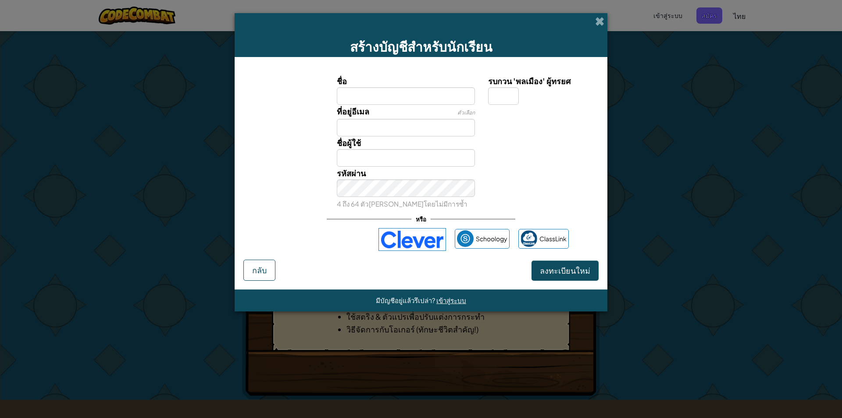 The width and height of the screenshot is (842, 418). I want to click on button: กลับ, so click(259, 270).